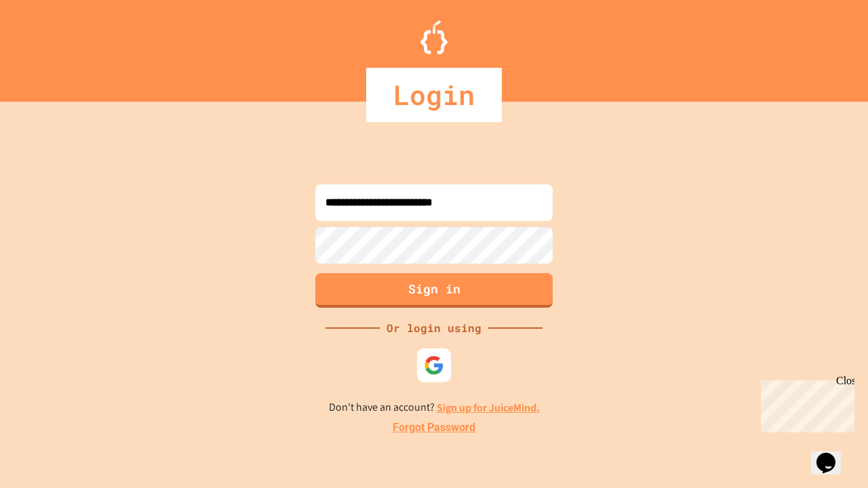 The height and width of the screenshot is (488, 868). What do you see at coordinates (488, 408) in the screenshot?
I see `a: Sign up for JuiceMind.` at bounding box center [488, 408].